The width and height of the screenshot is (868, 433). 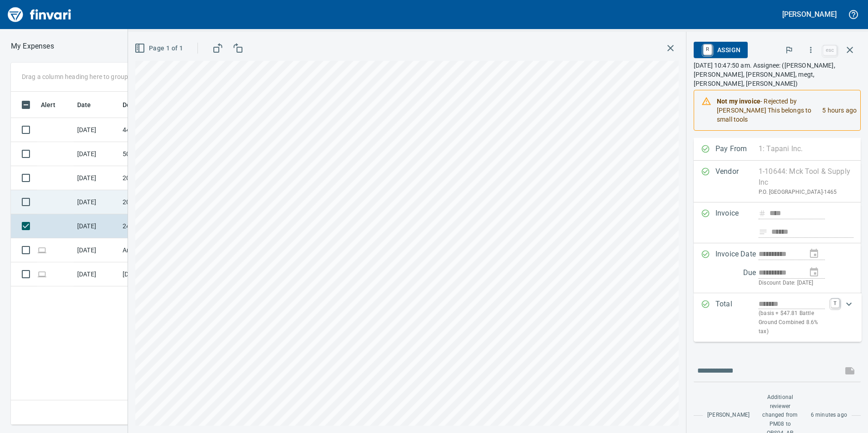 What do you see at coordinates (160, 154) in the screenshot?
I see `td: 50.10973.65` at bounding box center [160, 154].